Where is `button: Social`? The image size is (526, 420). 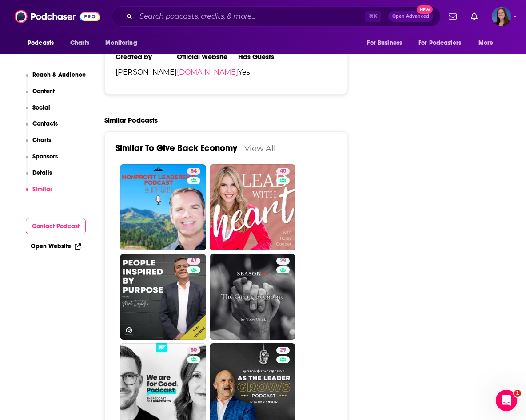 button: Social is located at coordinates (39, 112).